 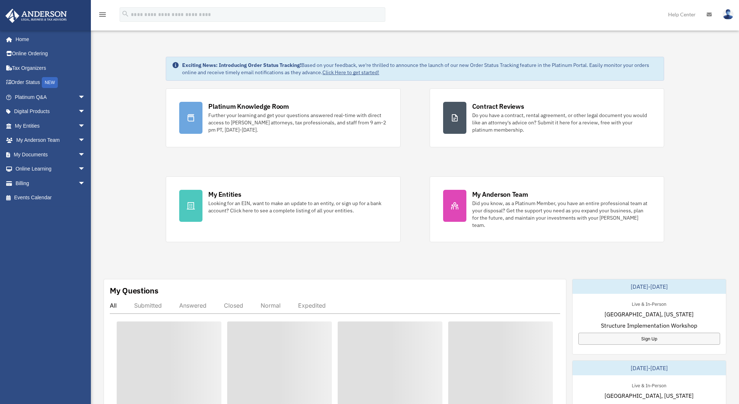 What do you see at coordinates (225, 194) in the screenshot?
I see `div: My Entities` at bounding box center [225, 194].